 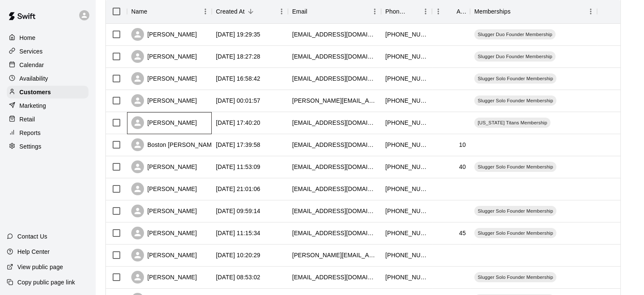 What do you see at coordinates (406, 123) in the screenshot?
I see `div: +12084059848` at bounding box center [406, 123].